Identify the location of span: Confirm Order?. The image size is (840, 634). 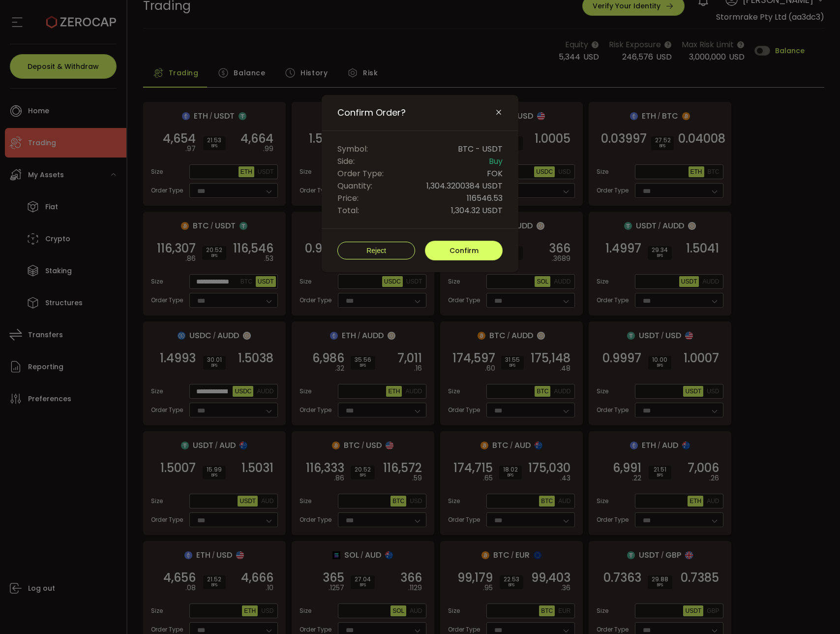
(372, 113).